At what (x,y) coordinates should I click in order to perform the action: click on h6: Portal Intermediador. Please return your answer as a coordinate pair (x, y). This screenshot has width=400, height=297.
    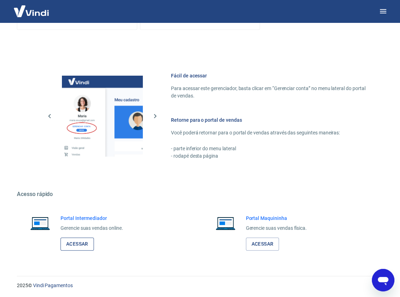
    Looking at the image, I should click on (92, 218).